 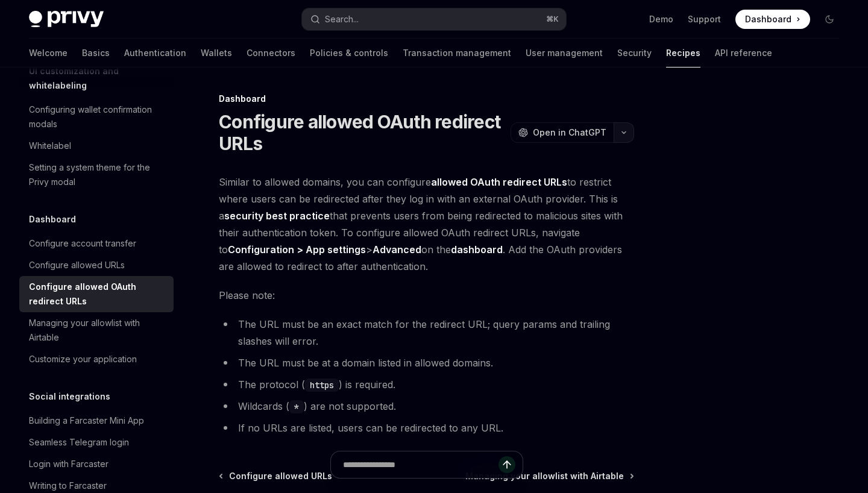 I want to click on a: Managing your allowlist with Airtable, so click(x=97, y=330).